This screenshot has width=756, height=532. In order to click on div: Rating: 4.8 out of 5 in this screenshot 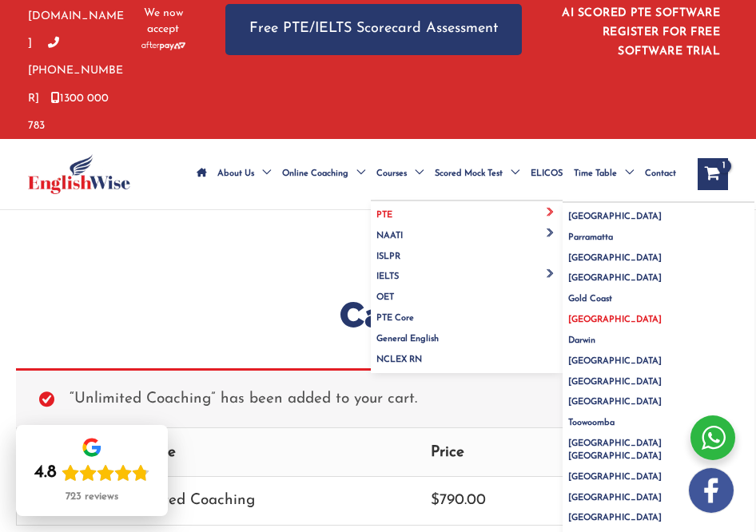, I will do `click(92, 473)`.